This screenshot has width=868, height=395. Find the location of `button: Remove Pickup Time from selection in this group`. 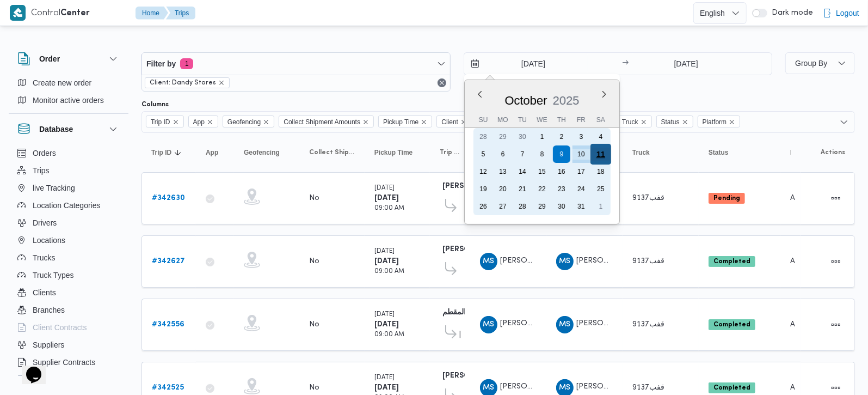

button: Remove Pickup Time from selection in this group is located at coordinates (424, 122).